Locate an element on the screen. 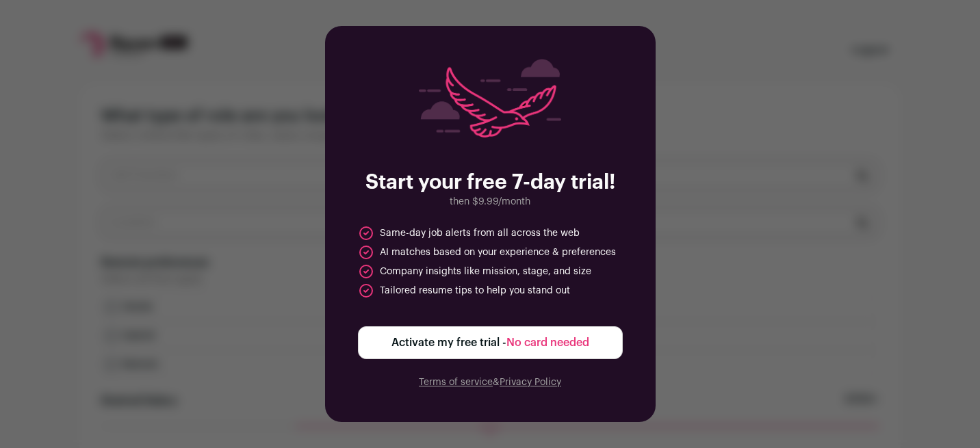 This screenshot has width=980, height=448. h2: Start your free 7-day trial! is located at coordinates (490, 183).